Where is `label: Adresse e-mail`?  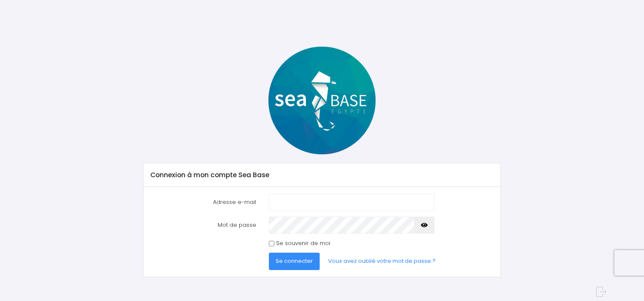
label: Adresse e-mail is located at coordinates (204, 202).